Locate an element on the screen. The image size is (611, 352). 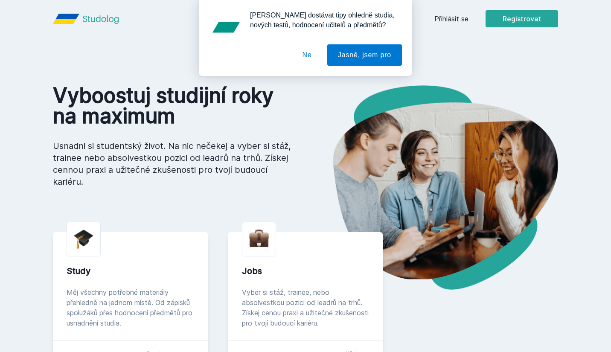
p: Usnadni si studentský život. Na nic nečekej a vyber si stáž, trainee nebo absolvestkou pozici od ... is located at coordinates (172, 164).